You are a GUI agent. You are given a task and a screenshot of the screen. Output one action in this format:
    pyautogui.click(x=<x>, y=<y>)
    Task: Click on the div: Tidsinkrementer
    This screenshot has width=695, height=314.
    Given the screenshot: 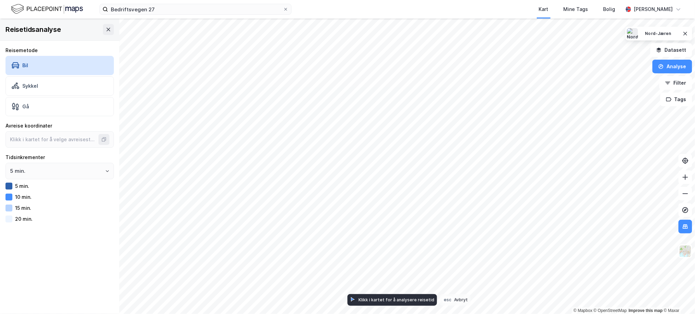 What is the action you would take?
    pyautogui.click(x=60, y=157)
    